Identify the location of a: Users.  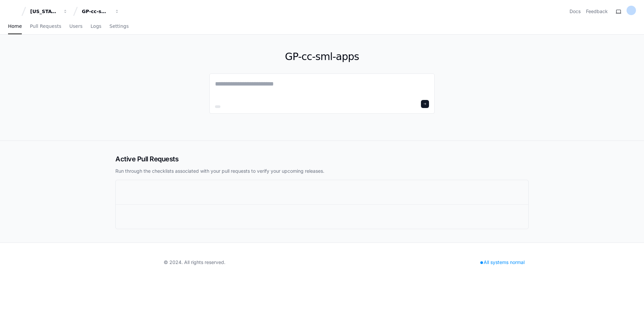
(76, 27).